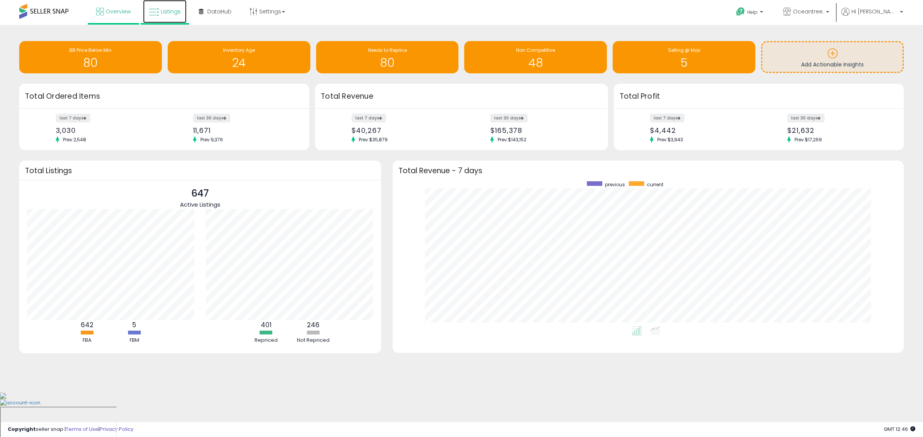 The width and height of the screenshot is (923, 437). Describe the element at coordinates (219, 12) in the screenshot. I see `span: DataHub` at that location.